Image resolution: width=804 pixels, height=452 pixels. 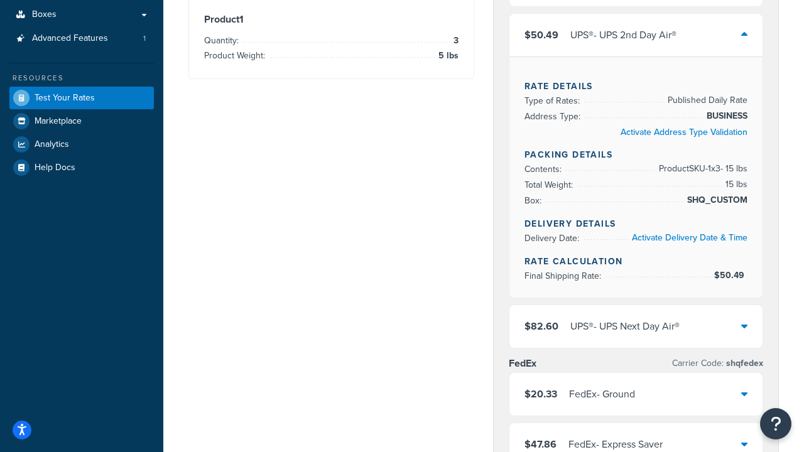 What do you see at coordinates (717, 364) in the screenshot?
I see `p: Carrier Code:` at bounding box center [717, 364].